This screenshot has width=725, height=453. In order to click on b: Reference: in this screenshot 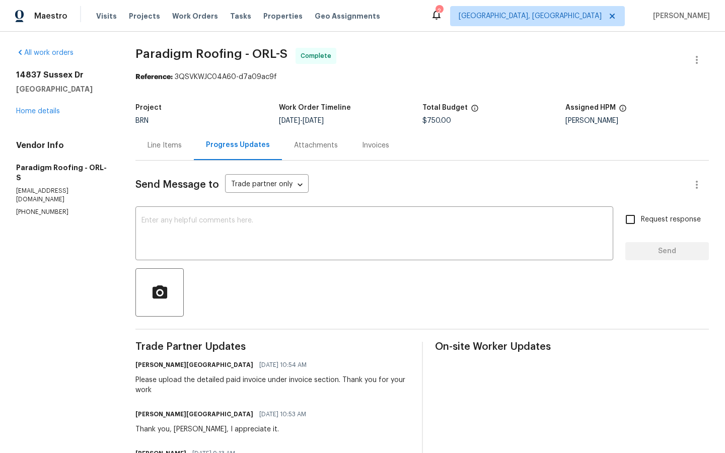, I will do `click(154, 77)`.